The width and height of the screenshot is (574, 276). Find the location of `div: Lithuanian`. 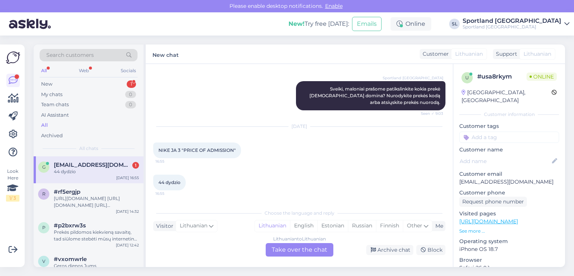

div: Lithuanian is located at coordinates (273, 226).